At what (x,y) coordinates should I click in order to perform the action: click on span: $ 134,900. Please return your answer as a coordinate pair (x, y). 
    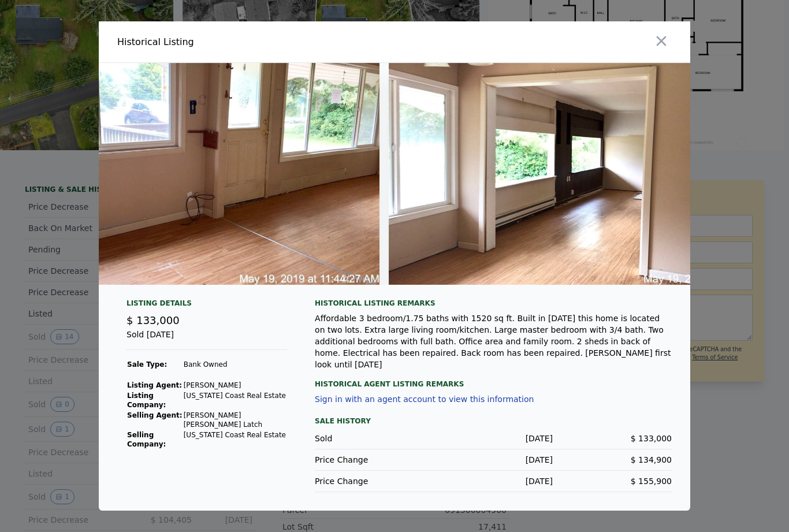
    Looking at the image, I should click on (651, 460).